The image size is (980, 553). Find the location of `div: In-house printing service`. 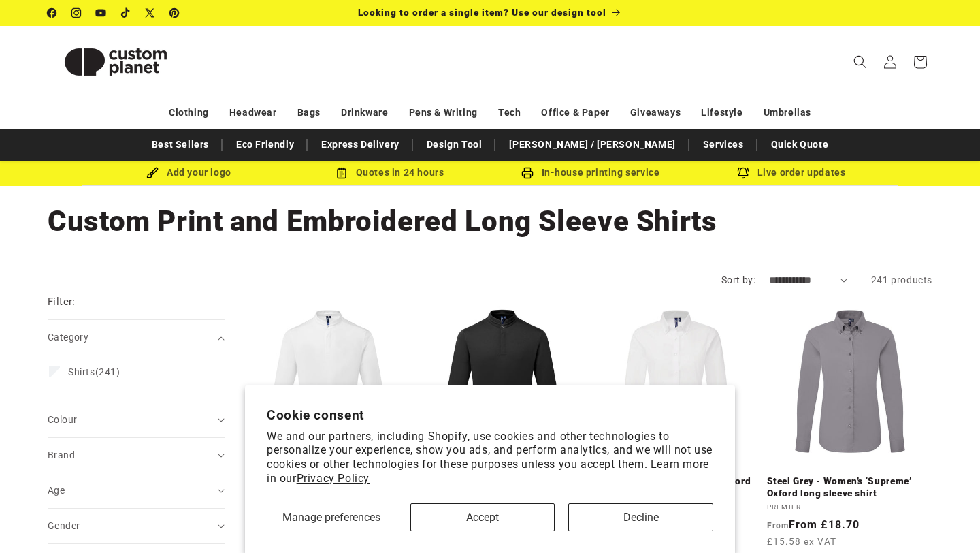

div: In-house printing service is located at coordinates (590, 173).